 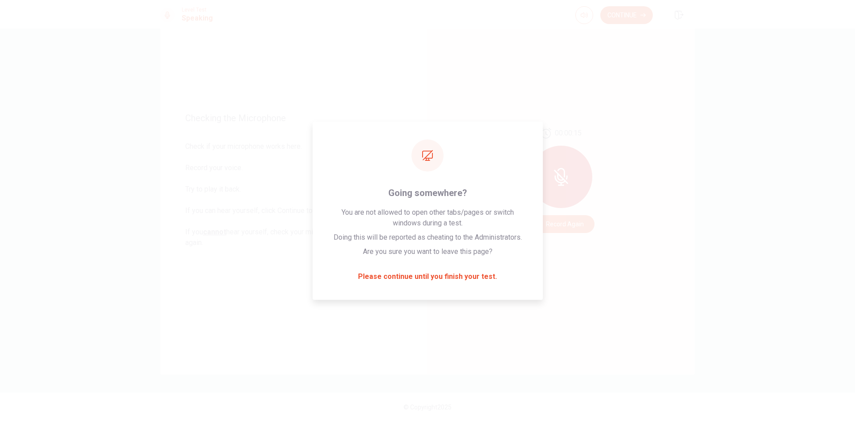 What do you see at coordinates (197, 10) in the screenshot?
I see `span: Level Test` at bounding box center [197, 10].